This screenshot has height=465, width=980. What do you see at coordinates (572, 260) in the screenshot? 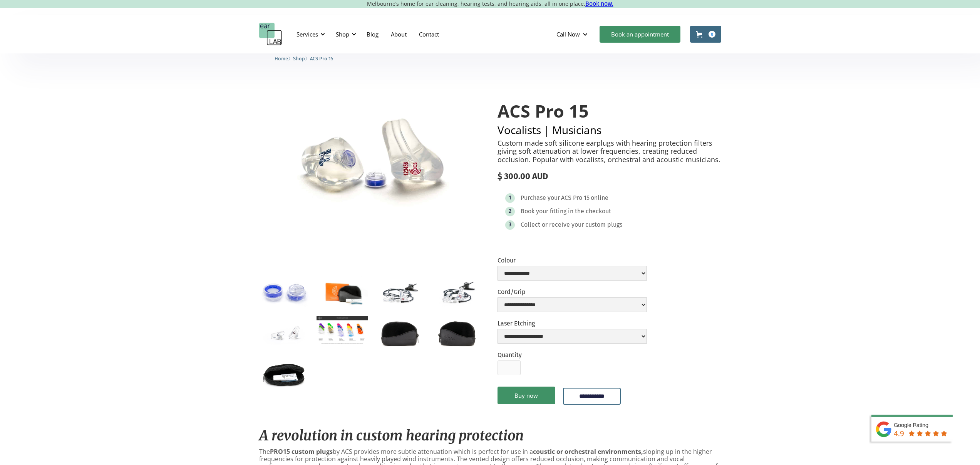
I see `label: Colour` at bounding box center [572, 260].